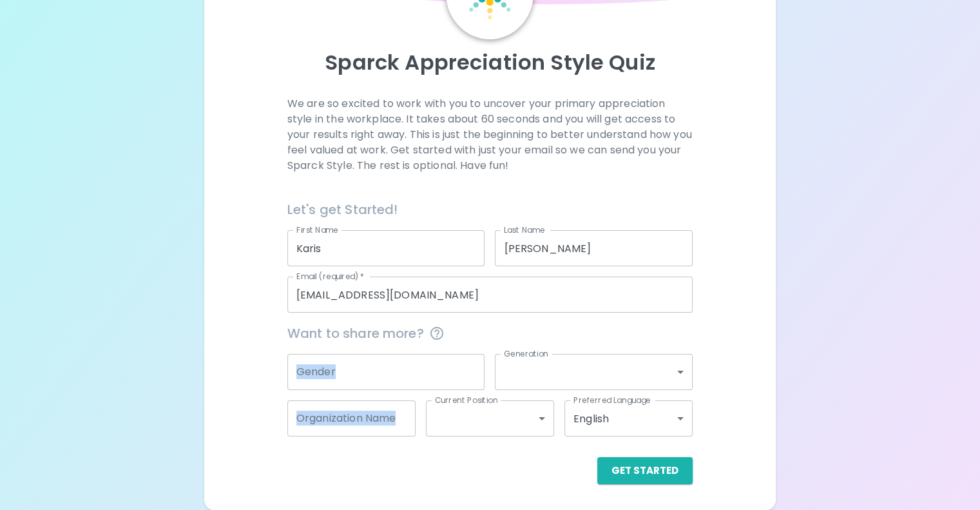 The width and height of the screenshot is (980, 510). I want to click on h6: Let's get Started!, so click(490, 210).